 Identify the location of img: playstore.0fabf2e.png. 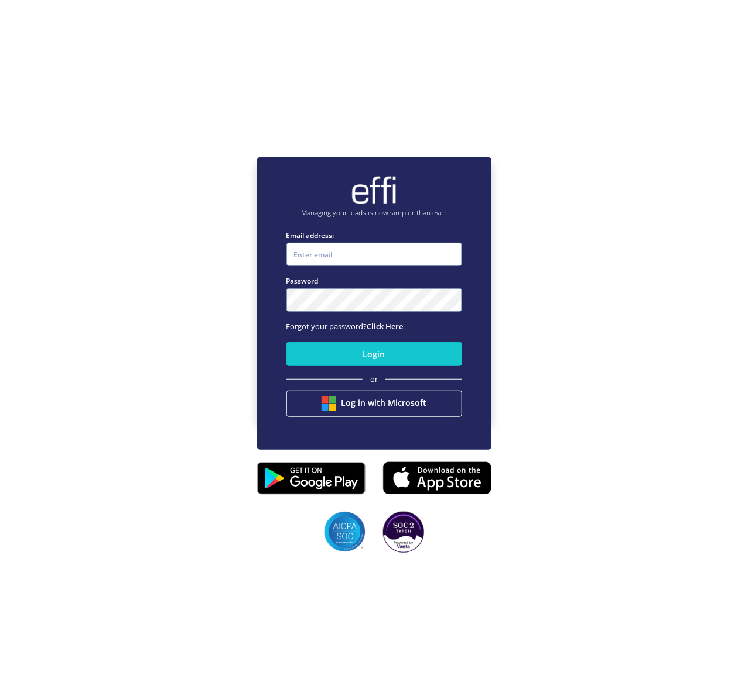
(311, 479).